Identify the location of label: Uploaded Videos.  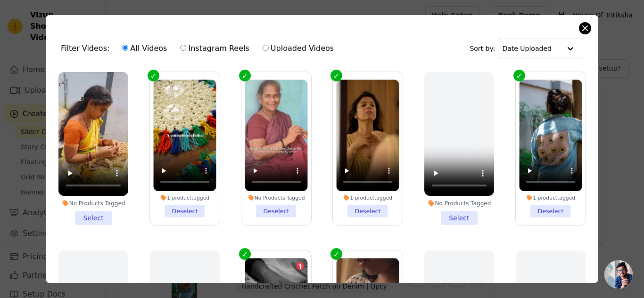
(298, 48).